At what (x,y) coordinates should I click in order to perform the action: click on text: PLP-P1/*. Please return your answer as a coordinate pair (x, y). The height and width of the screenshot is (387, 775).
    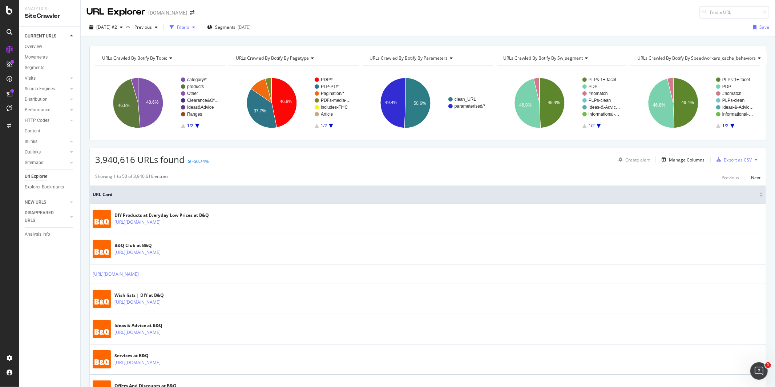
    Looking at the image, I should click on (330, 87).